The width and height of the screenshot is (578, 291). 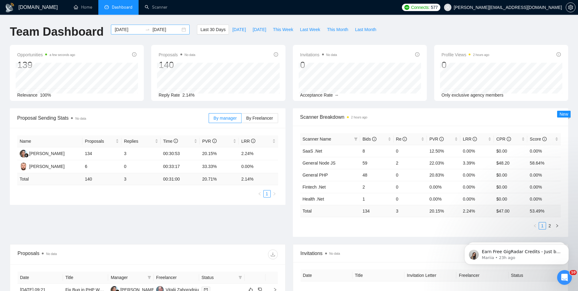 I want to click on a: General Node JS, so click(x=319, y=163).